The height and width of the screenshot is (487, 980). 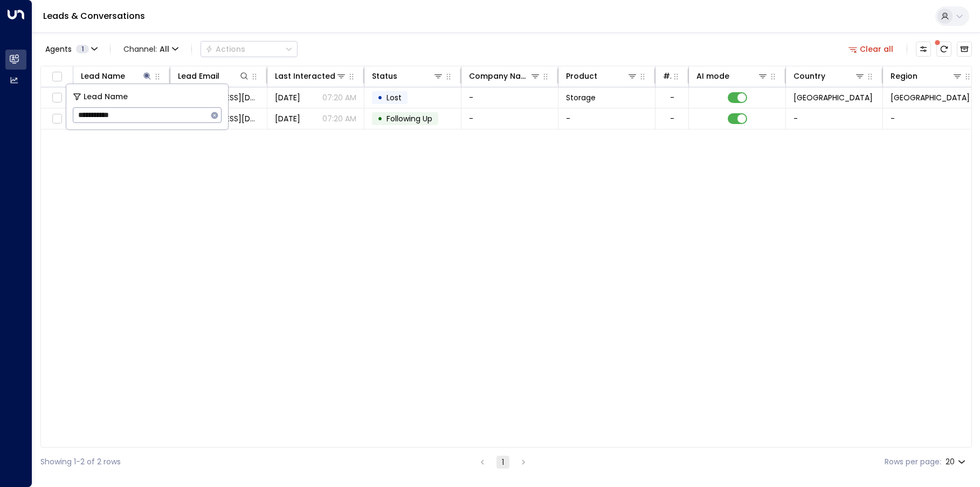 What do you see at coordinates (165, 49) in the screenshot?
I see `span: All` at bounding box center [165, 49].